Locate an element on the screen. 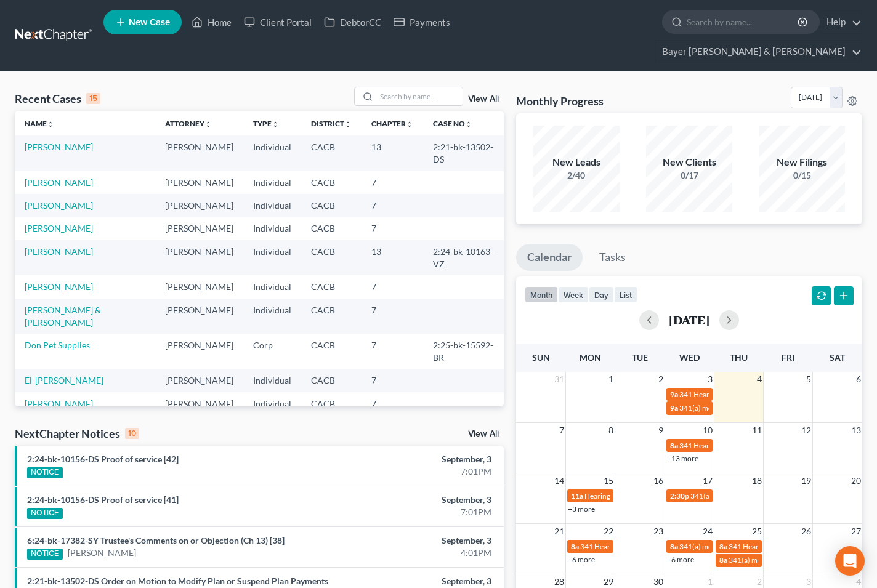 The image size is (877, 588). a: Home is located at coordinates (211, 22).